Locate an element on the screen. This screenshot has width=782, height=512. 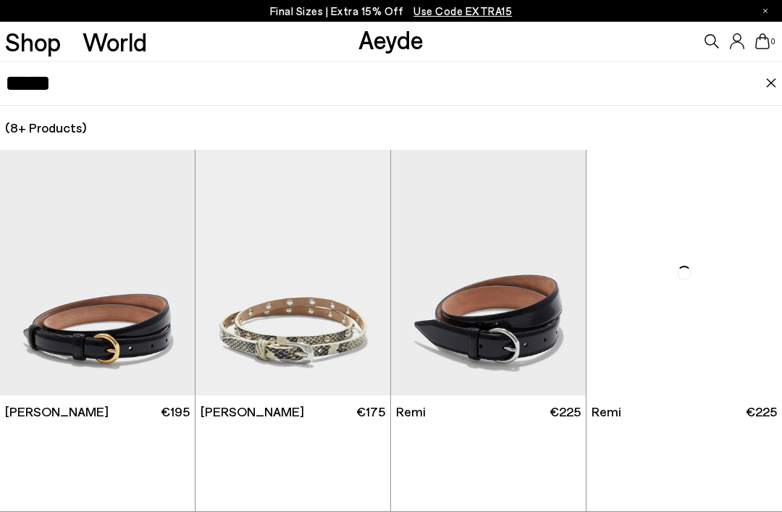
p: Final Sizes | Extra 15% Off is located at coordinates (391, 11).